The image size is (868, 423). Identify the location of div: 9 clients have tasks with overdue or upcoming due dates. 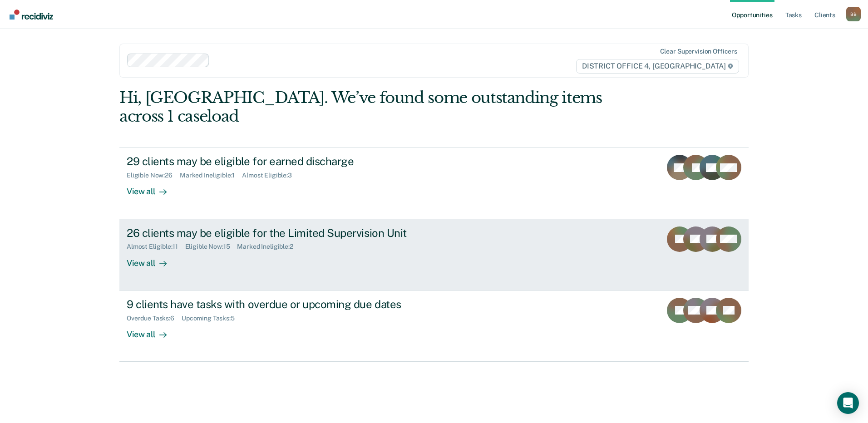
(286, 304).